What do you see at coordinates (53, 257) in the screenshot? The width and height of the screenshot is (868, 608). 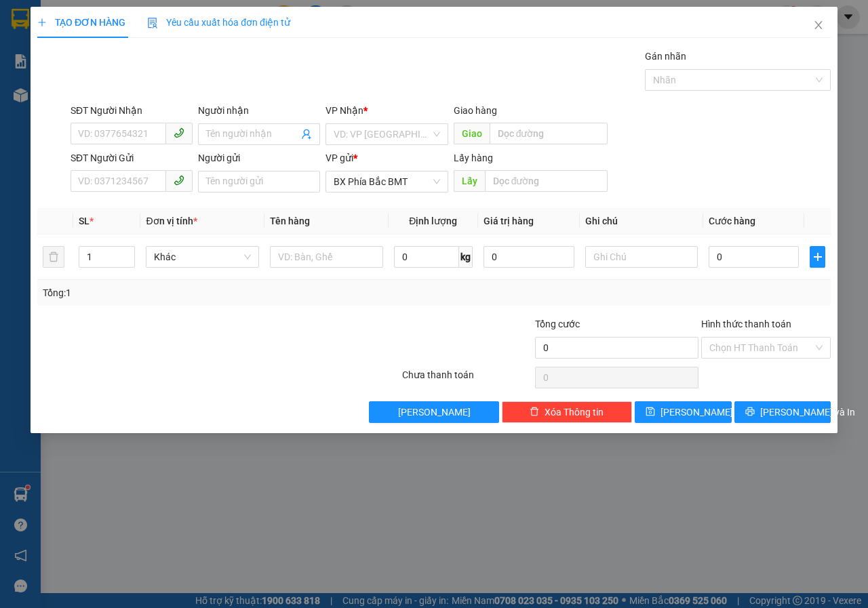 I see `button: delete` at bounding box center [53, 257].